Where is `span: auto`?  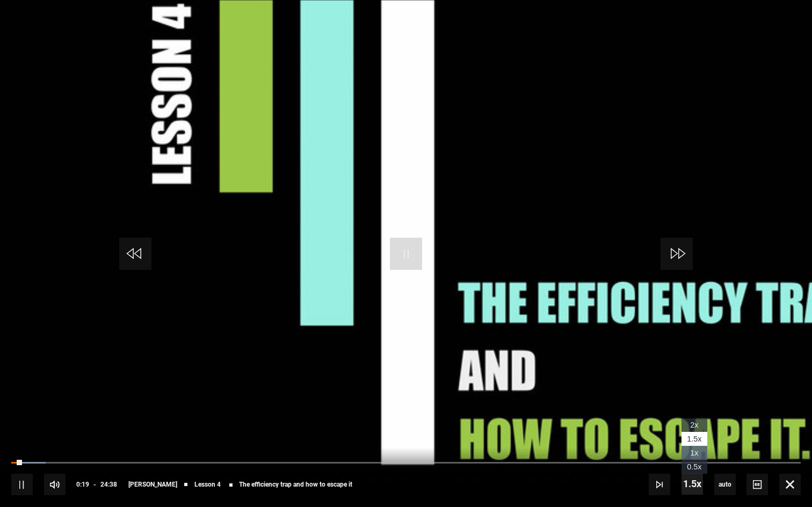 span: auto is located at coordinates (725, 484).